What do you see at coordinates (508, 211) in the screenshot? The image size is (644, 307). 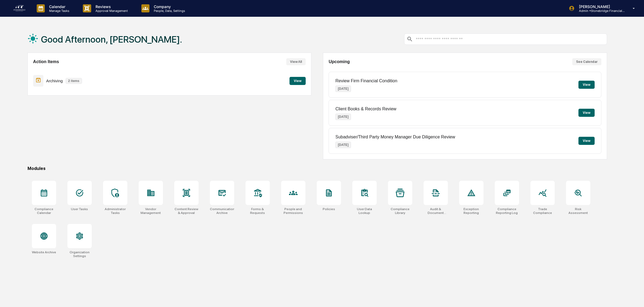 I see `div: Compliance Reporting Log` at bounding box center [508, 211].